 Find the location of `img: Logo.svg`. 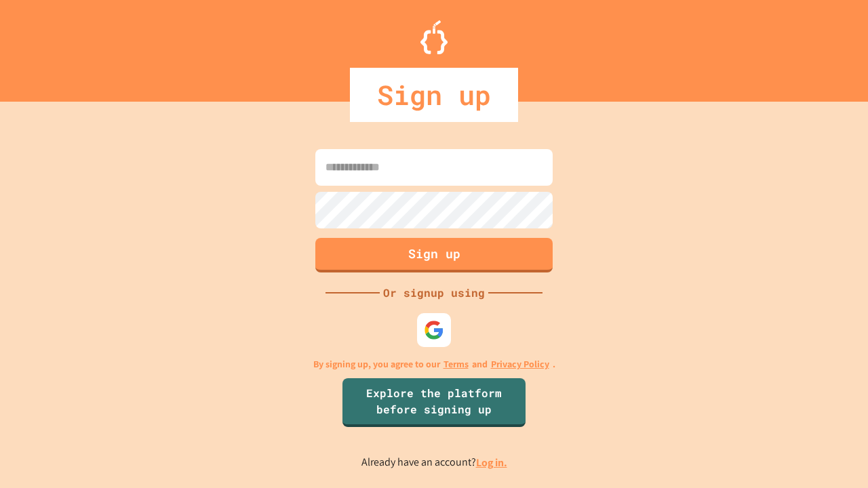

img: Logo.svg is located at coordinates (434, 38).